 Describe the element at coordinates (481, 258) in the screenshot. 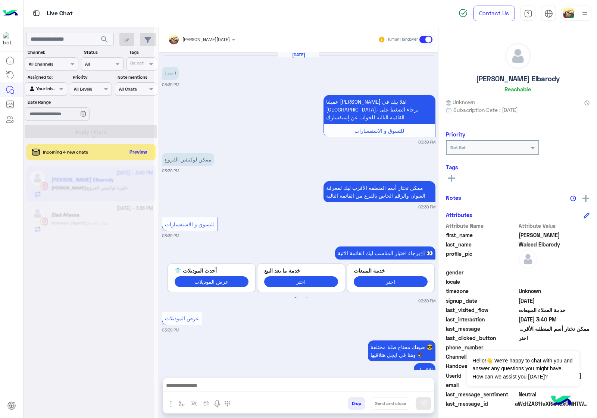

I see `span: profile_pic` at that location.